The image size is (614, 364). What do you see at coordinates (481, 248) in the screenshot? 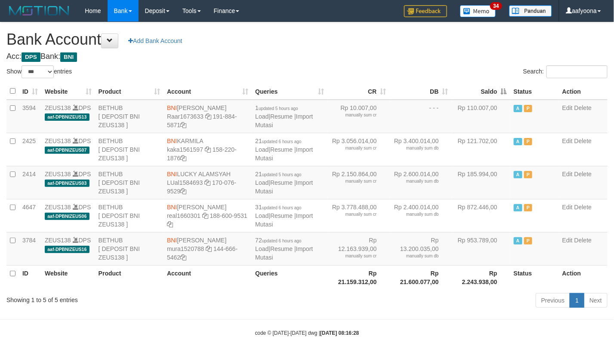
I see `td: Rp 953.789,00` at bounding box center [481, 248].